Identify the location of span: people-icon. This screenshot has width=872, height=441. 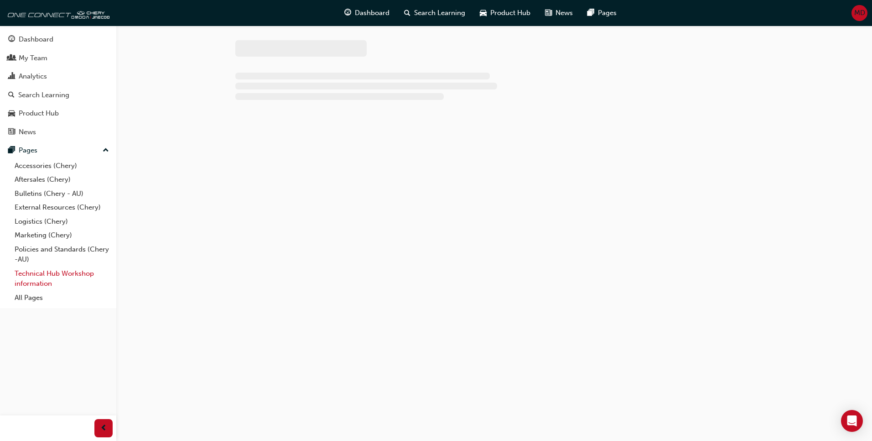
(11, 58).